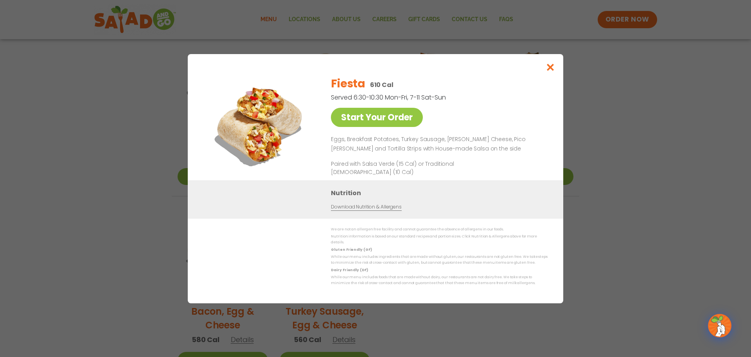  What do you see at coordinates (348, 84) in the screenshot?
I see `h2: Fiesta` at bounding box center [348, 84].